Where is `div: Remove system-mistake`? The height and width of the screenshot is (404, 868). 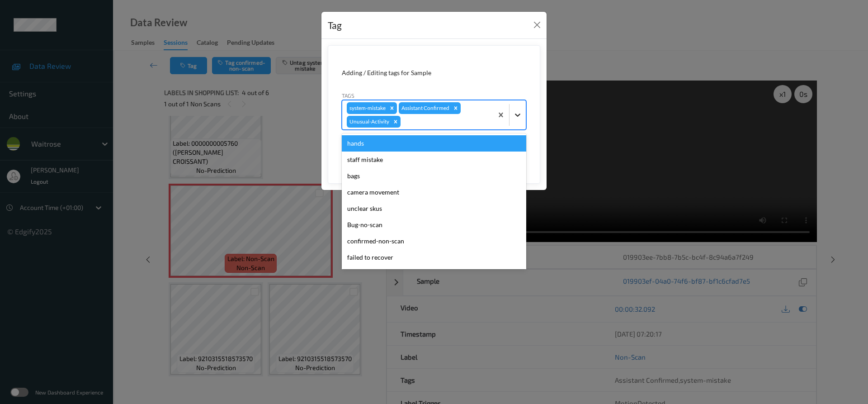 div: Remove system-mistake is located at coordinates (392, 108).